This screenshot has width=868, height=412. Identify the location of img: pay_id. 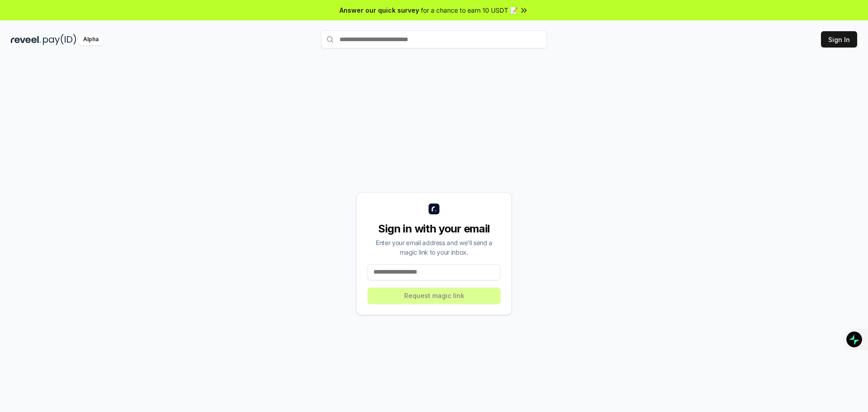
(60, 40).